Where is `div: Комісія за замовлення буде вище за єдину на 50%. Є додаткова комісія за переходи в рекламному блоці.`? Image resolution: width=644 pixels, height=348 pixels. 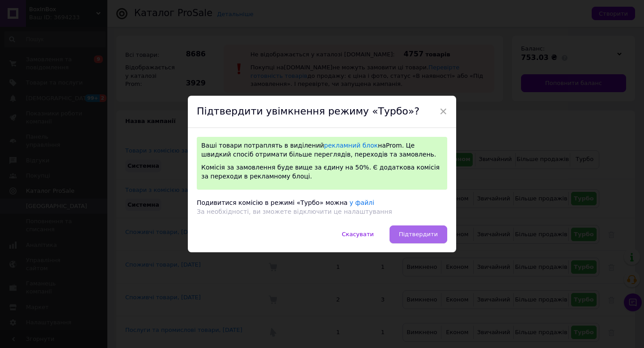 div: Комісія за замовлення буде вище за єдину на 50%. Є додаткова комісія за переходи в рекламному блоці. is located at coordinates (322, 172).